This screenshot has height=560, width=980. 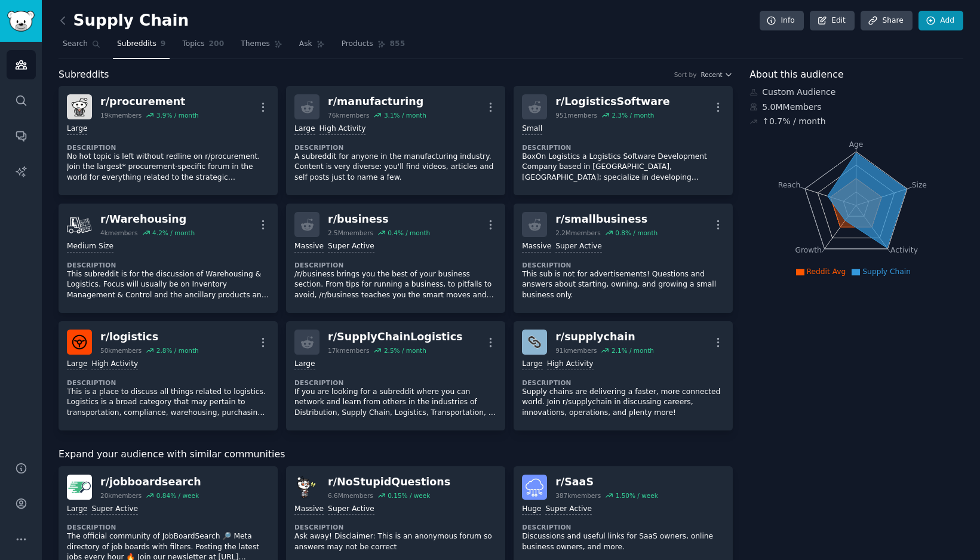 I want to click on span: Expand your audience with similar communities, so click(x=172, y=454).